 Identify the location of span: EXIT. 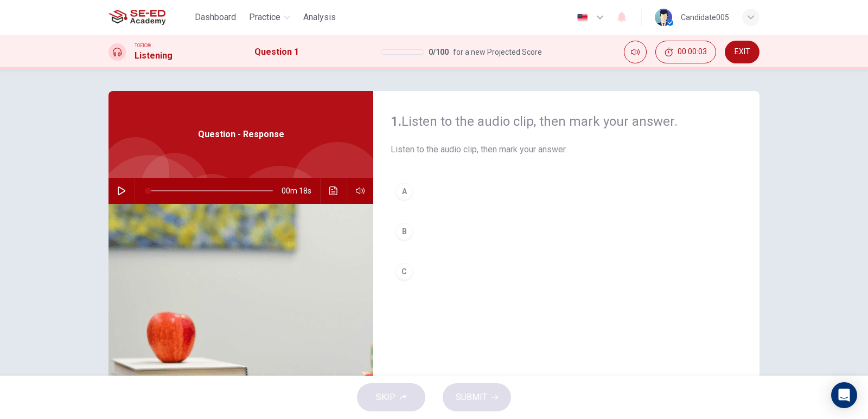
(742, 52).